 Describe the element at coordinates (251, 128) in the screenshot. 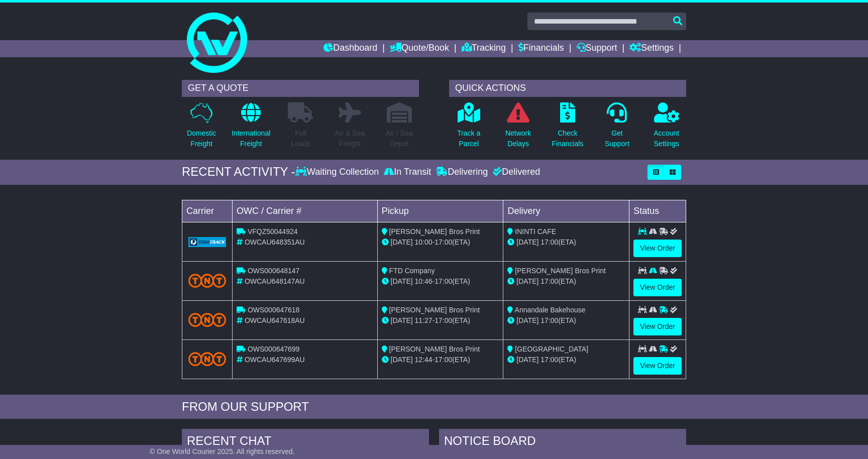

I see `a: InternationalFreight` at that location.